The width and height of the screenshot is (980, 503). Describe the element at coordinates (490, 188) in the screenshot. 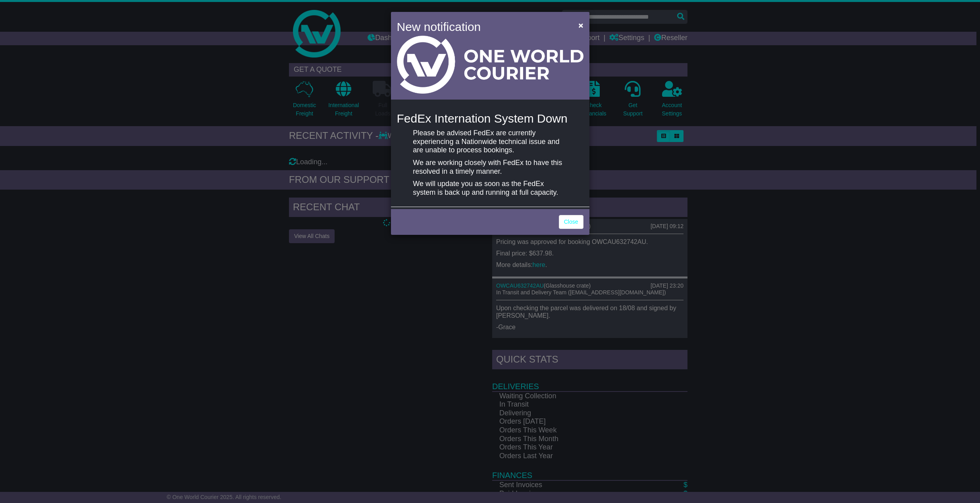

I see `p: We will update you as soon as the FedEx system is back up and running at full capacity.` at that location.